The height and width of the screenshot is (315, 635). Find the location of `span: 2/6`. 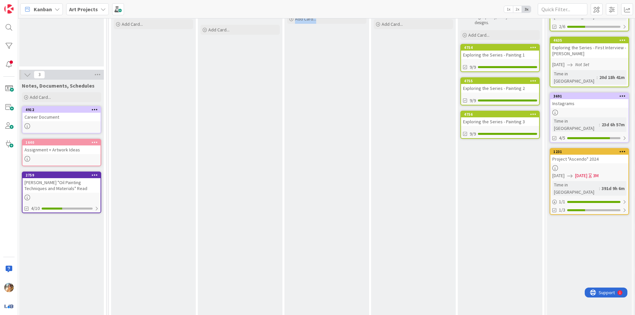

span: 2/6 is located at coordinates (562, 26).